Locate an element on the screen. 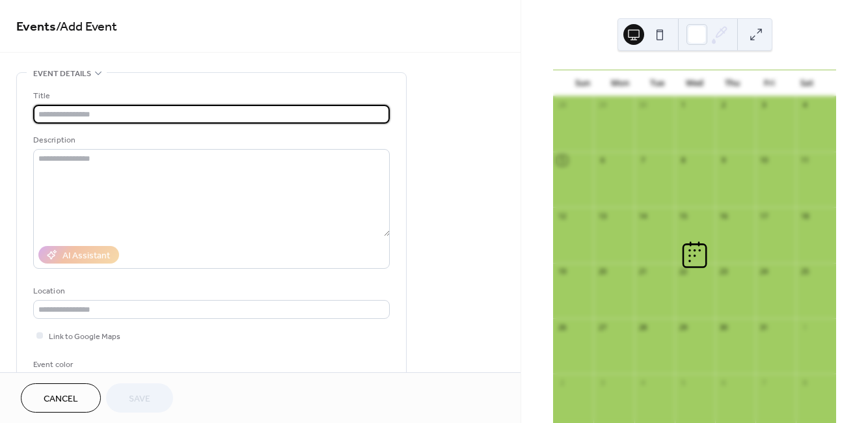 The width and height of the screenshot is (868, 423). div: 11 is located at coordinates (804, 160).